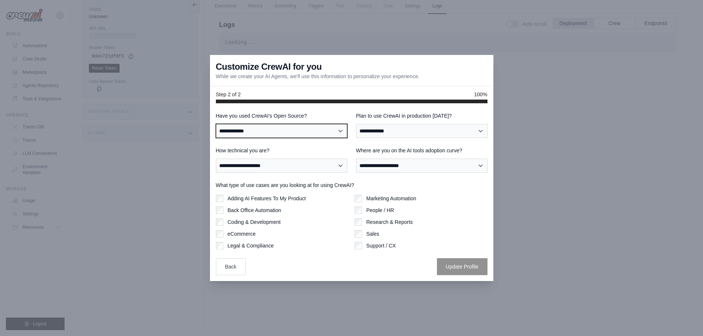 This screenshot has width=703, height=336. I want to click on label: Where are you on the AI tools adoption curve?, so click(422, 151).